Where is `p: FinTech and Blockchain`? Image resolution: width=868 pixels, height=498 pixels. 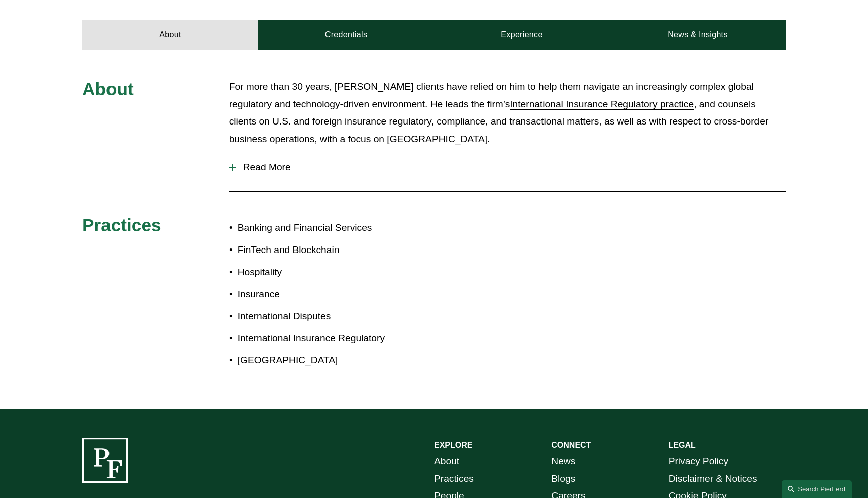
p: FinTech and Blockchain is located at coordinates (335, 250).